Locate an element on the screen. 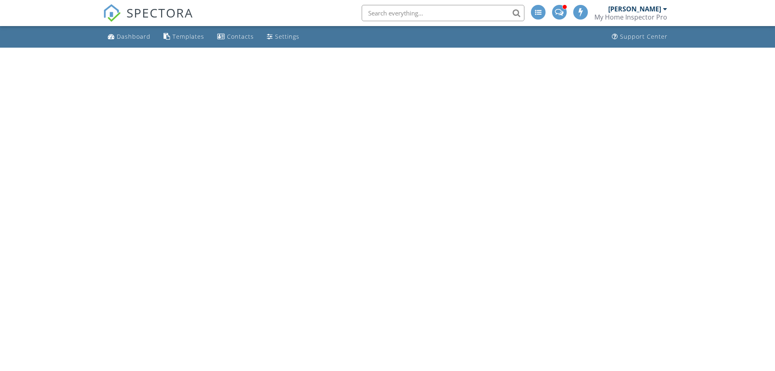  img: The Best Home Inspection Software - Spectora is located at coordinates (112, 13).